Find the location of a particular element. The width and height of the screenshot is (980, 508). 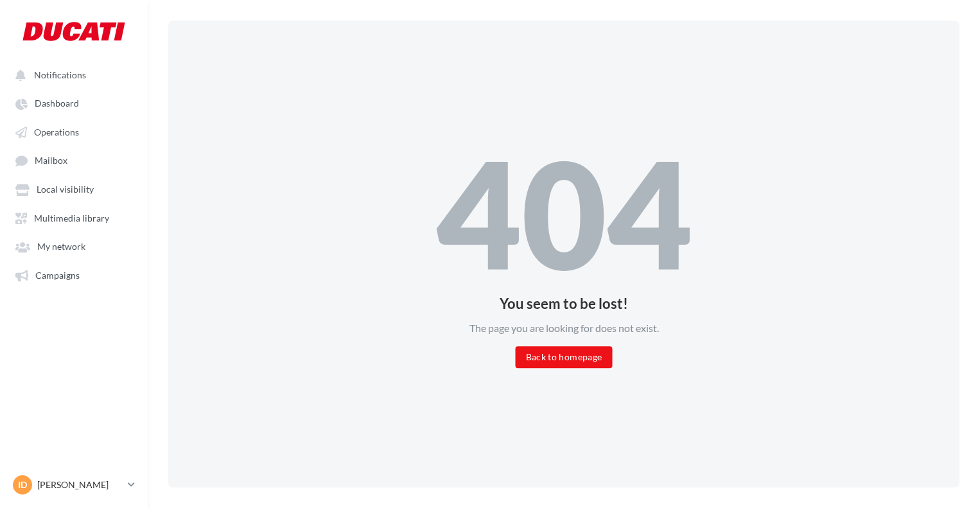

a: Dashboard is located at coordinates (74, 103).